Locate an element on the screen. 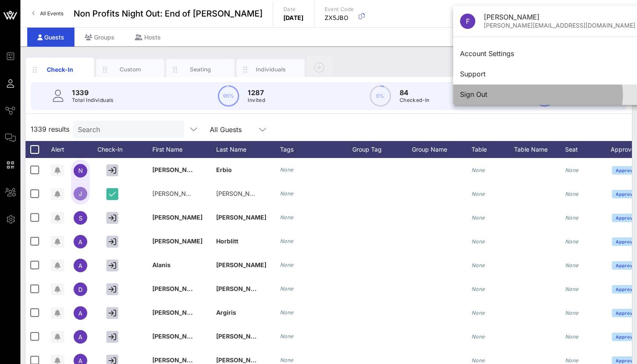  p: 1287 is located at coordinates (256, 92).